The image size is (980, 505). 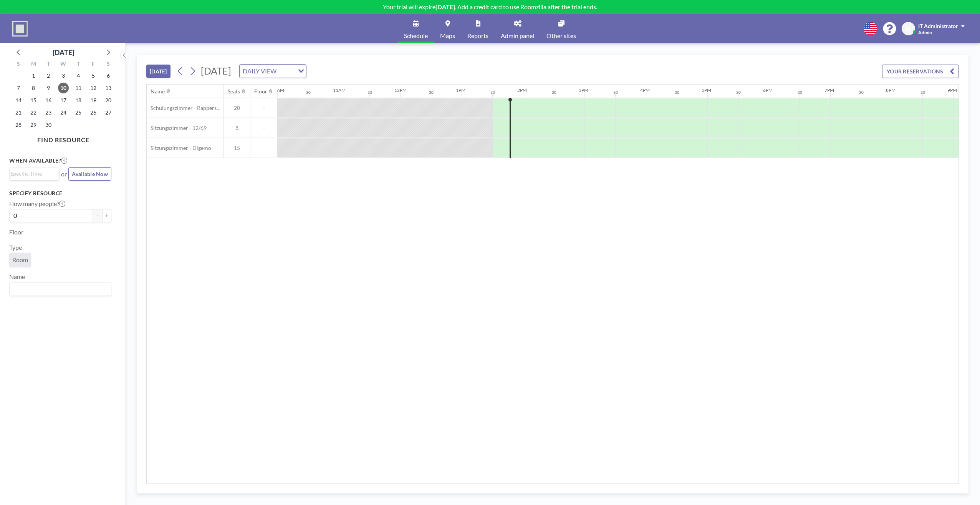 I want to click on span: Friday, September 12, 2025, so click(x=93, y=88).